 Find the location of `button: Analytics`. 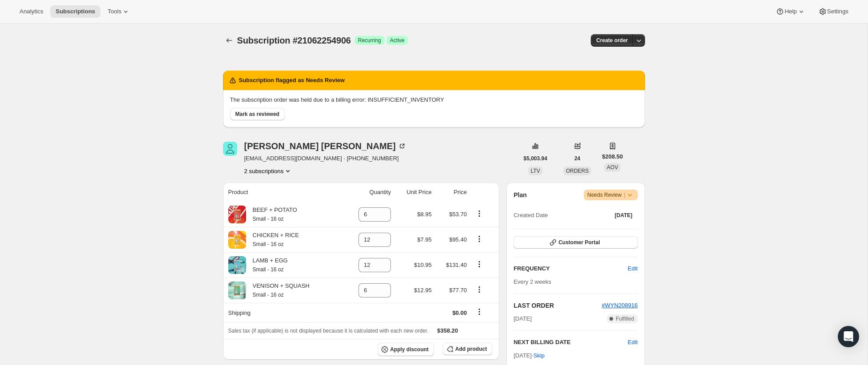

button: Analytics is located at coordinates (31, 11).